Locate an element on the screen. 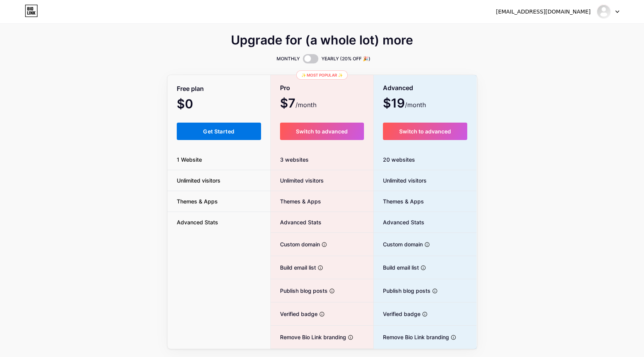  span: $19 is located at coordinates (404, 104).